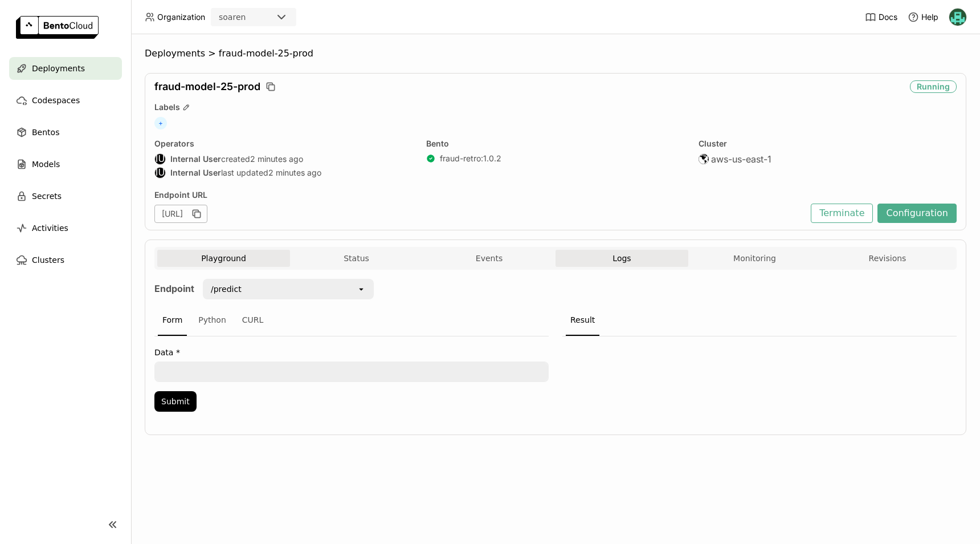 The width and height of the screenshot is (980, 544). What do you see at coordinates (56, 100) in the screenshot?
I see `span: Codespaces` at bounding box center [56, 100].